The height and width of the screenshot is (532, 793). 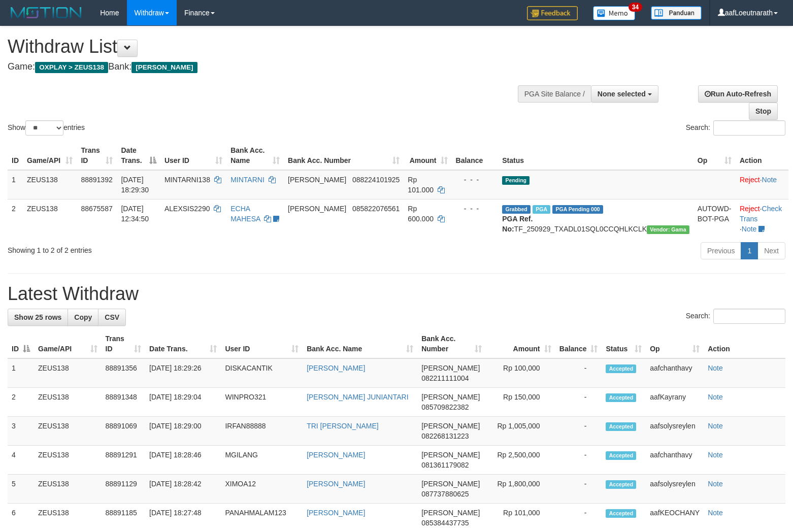 I want to click on th: User ID: activate to sort column ascending, so click(x=194, y=156).